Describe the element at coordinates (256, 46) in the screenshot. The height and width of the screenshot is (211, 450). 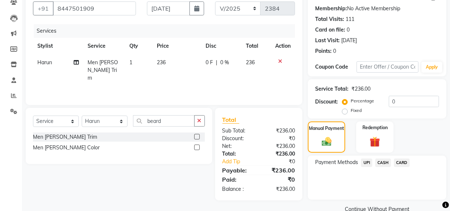
I see `th: Total` at that location.